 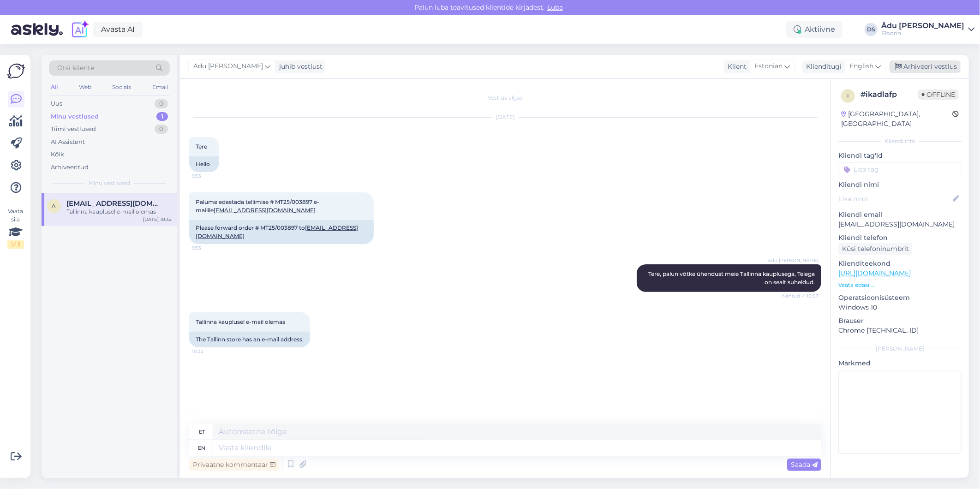 I want to click on span: Tere, palun võtke ühendust meie Tallinna kauplusega, Teiega on sealt suheldud., so click(x=732, y=278).